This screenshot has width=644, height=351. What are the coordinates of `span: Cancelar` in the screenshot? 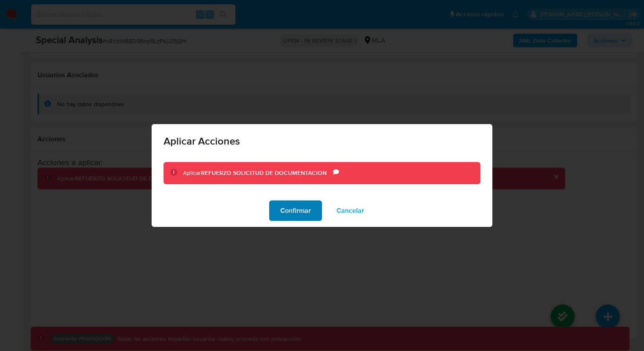 It's located at (350, 211).